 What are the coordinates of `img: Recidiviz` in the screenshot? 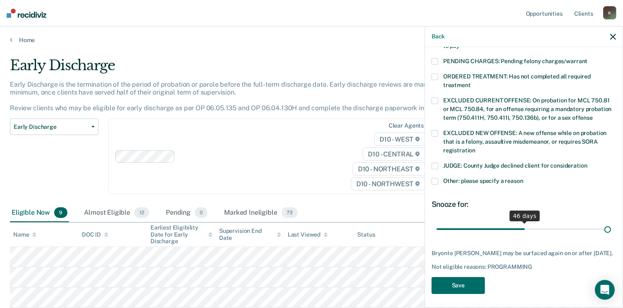 It's located at (26, 13).